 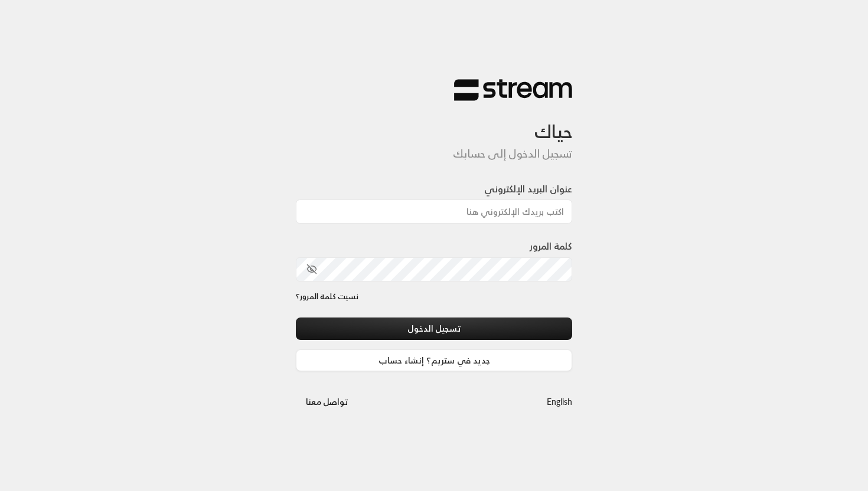 I want to click on label: كلمة المرور, so click(x=550, y=246).